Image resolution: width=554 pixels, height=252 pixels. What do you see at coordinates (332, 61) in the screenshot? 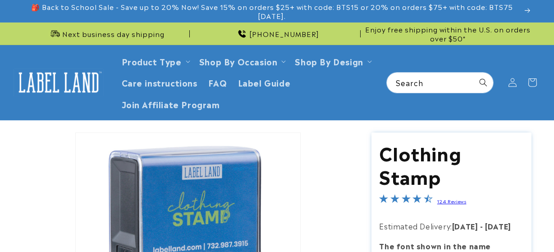
I see `summary: Shop By Design` at bounding box center [332, 61].